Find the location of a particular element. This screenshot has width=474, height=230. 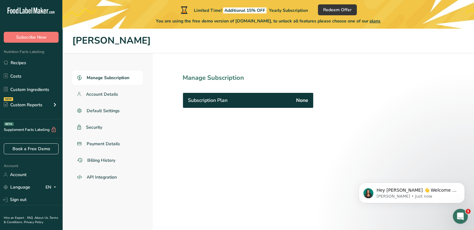

a: API Integration is located at coordinates (107, 177).